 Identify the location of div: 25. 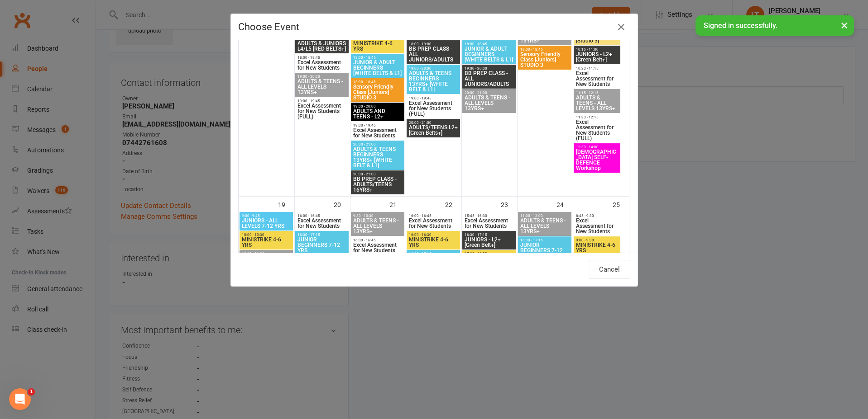
(621, 204).